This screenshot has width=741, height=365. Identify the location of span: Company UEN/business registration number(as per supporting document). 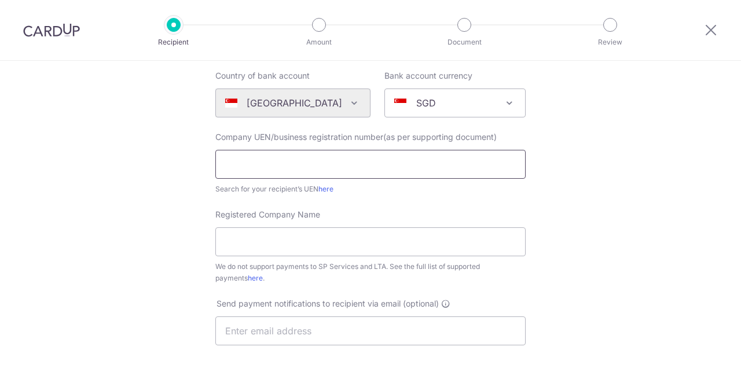
(356, 137).